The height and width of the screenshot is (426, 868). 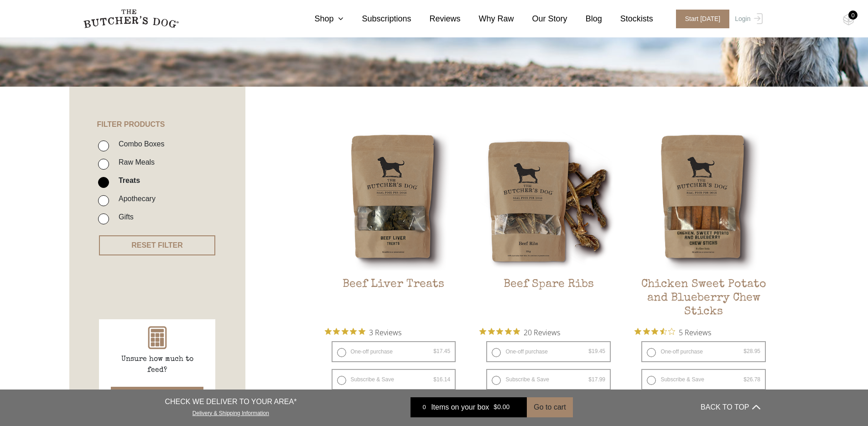 I want to click on label: Raw Meals, so click(x=134, y=162).